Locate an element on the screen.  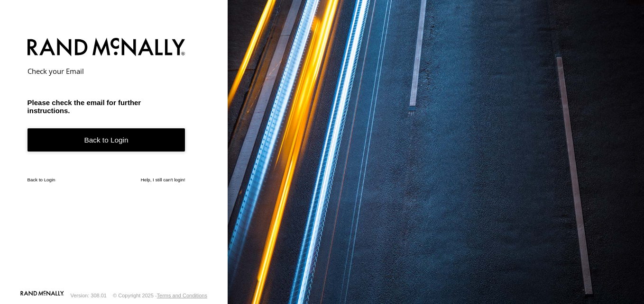
h2: Check your Email is located at coordinates (106, 71).